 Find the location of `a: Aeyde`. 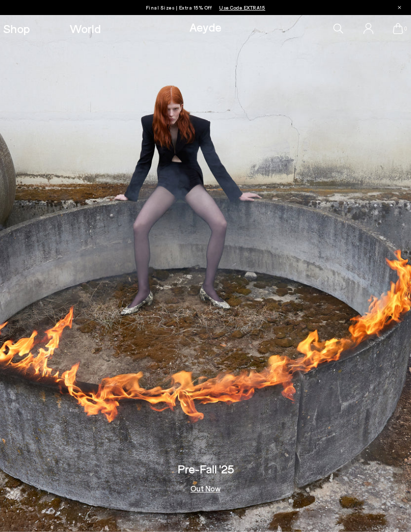

a: Aeyde is located at coordinates (206, 27).